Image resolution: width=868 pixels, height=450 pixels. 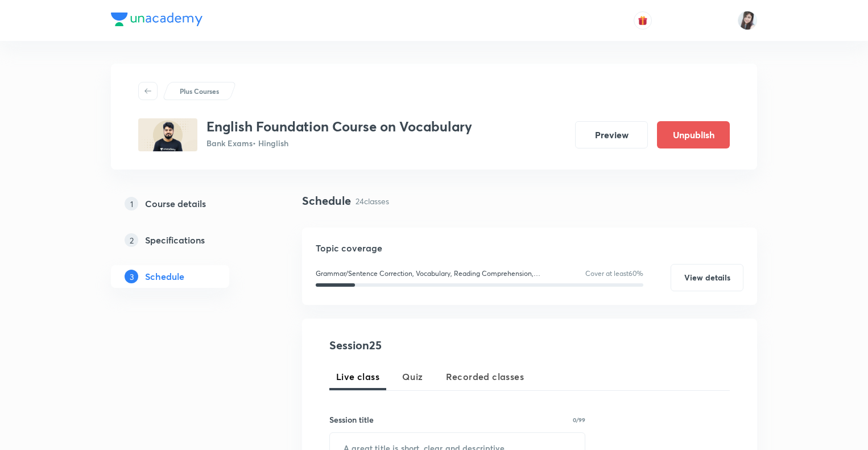 What do you see at coordinates (339, 126) in the screenshot?
I see `h3: English Foundation Course on Vocabulary` at bounding box center [339, 126].